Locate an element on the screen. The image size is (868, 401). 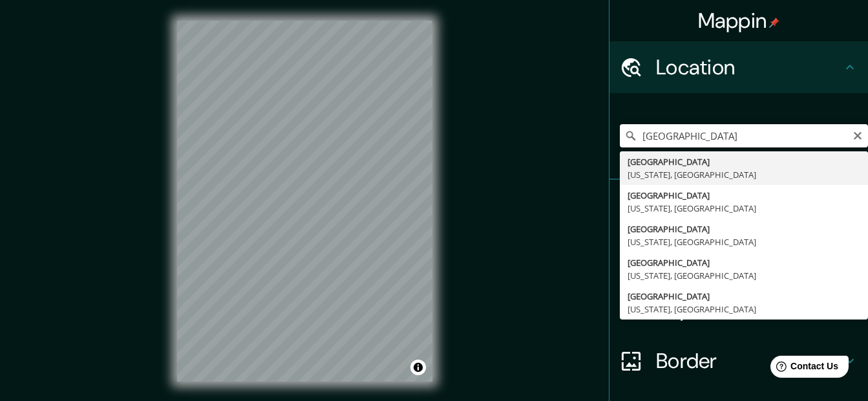
button: Toggle attribution is located at coordinates (418, 367).